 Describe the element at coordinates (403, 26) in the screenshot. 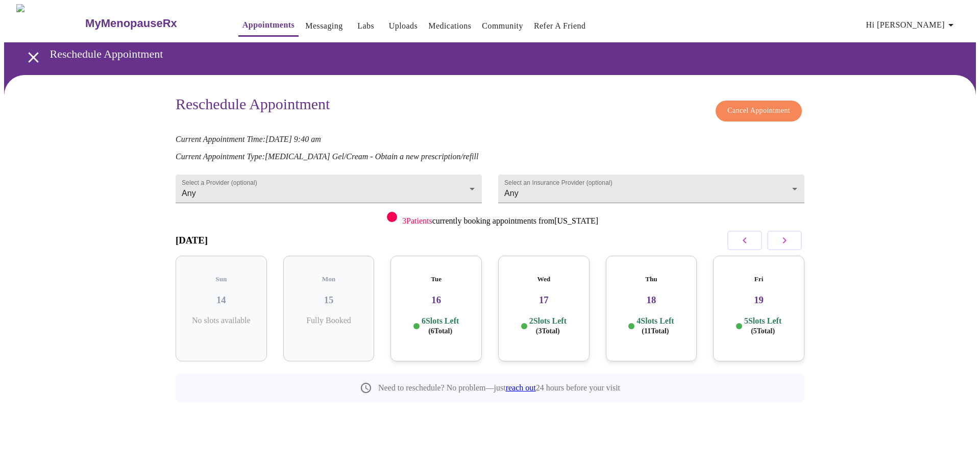

I see `button: Uploads` at that location.